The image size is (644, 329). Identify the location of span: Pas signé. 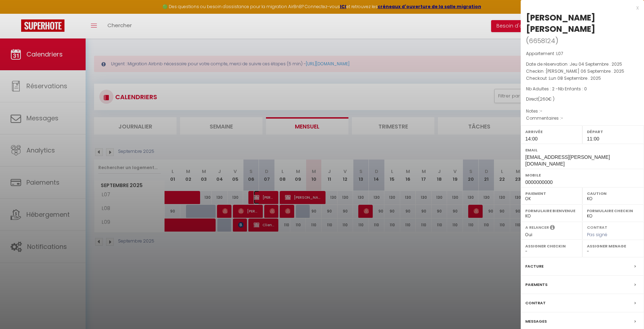
(597, 234).